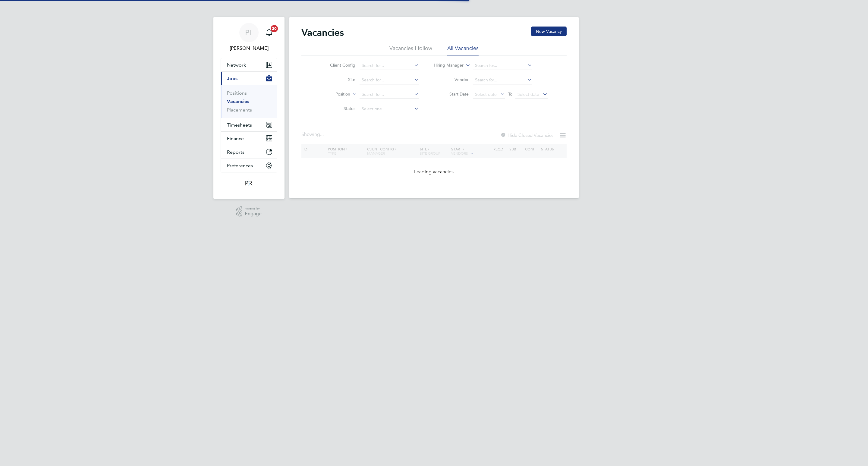 The image size is (868, 466). Describe the element at coordinates (249, 125) in the screenshot. I see `button: Timesheets` at that location.